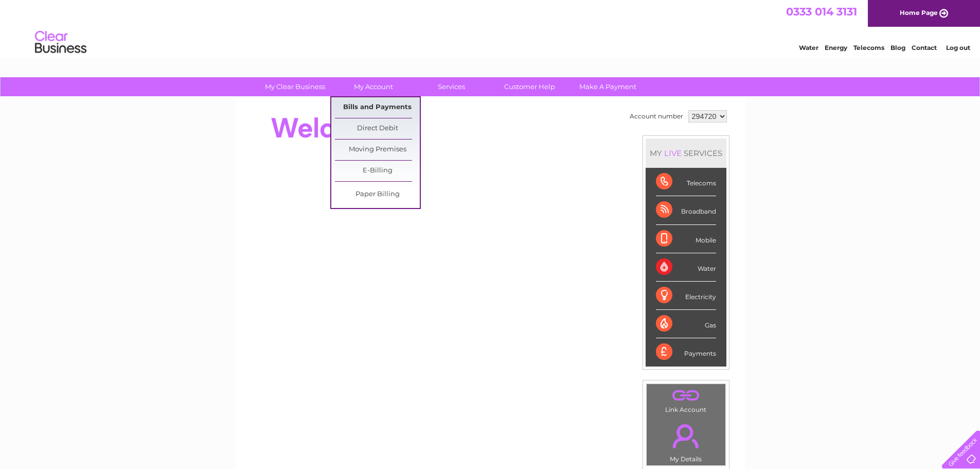  I want to click on div: Water, so click(686, 267).